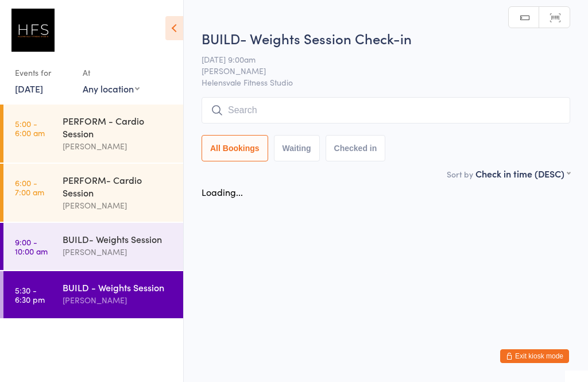 Image resolution: width=588 pixels, height=382 pixels. What do you see at coordinates (33, 30) in the screenshot?
I see `img: Helensvale Fitness Studio (HFS)` at bounding box center [33, 30].